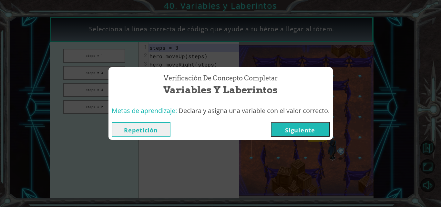 The image size is (441, 207). I want to click on button: Repetición, so click(141, 129).